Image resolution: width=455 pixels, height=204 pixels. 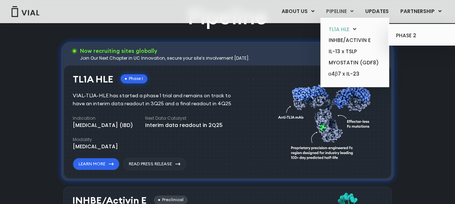 What do you see at coordinates (154, 164) in the screenshot?
I see `a: Read Press Release` at bounding box center [154, 164].